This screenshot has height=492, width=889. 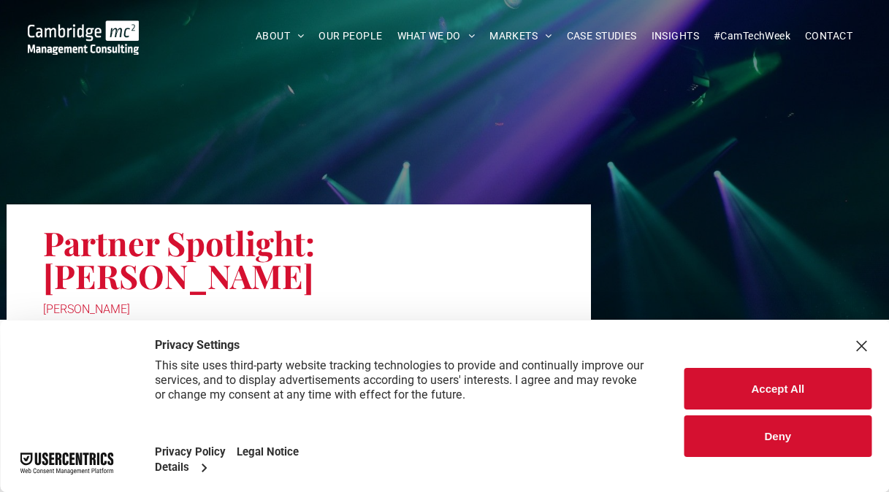 What do you see at coordinates (350, 36) in the screenshot?
I see `a: OUR PEOPLE` at bounding box center [350, 36].